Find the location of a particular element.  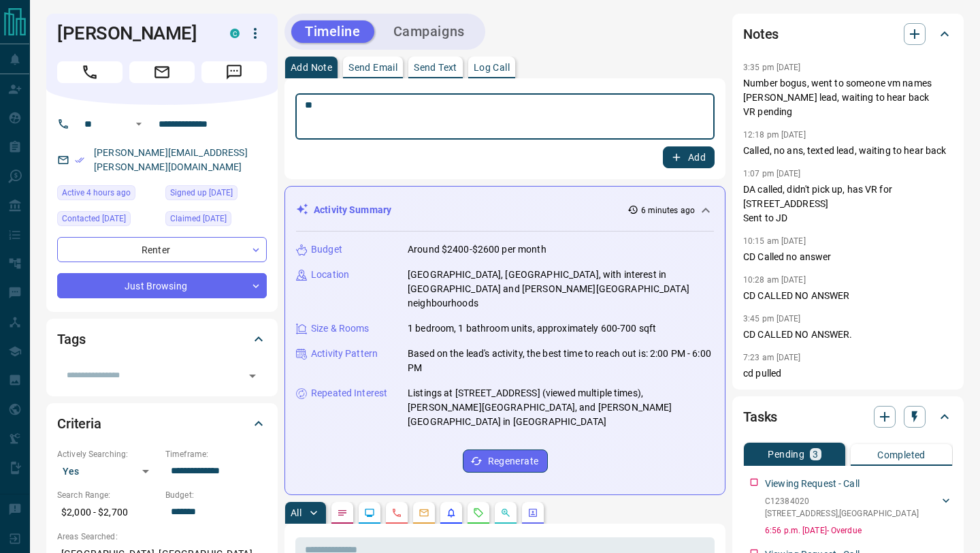

svg: Opportunities is located at coordinates (506, 513).